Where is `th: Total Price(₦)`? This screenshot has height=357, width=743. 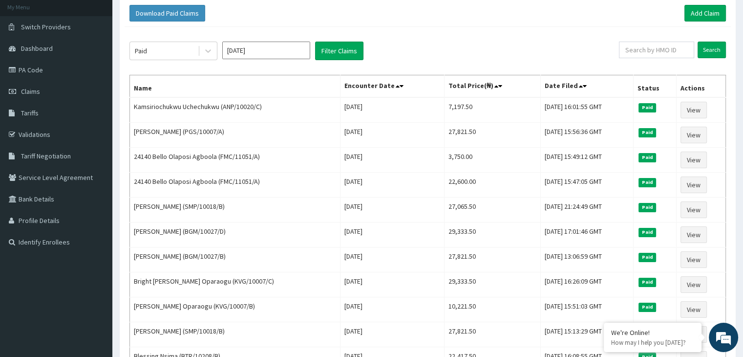 th: Total Price(₦) is located at coordinates (493, 86).